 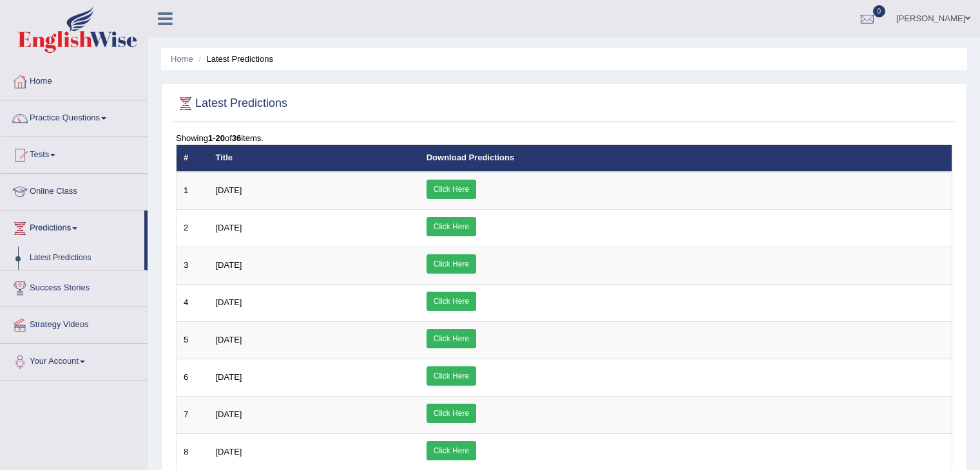 I want to click on a: Predictions, so click(x=72, y=227).